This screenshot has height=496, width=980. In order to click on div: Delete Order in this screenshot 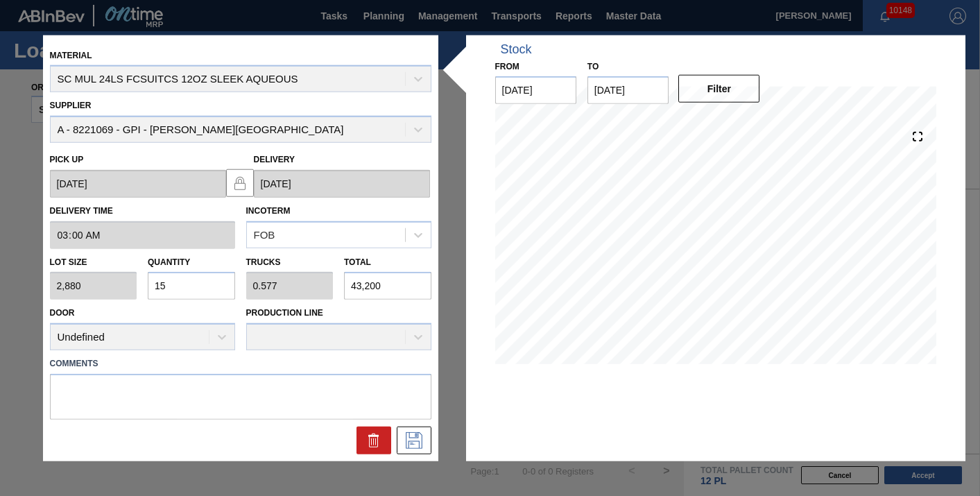, I will do `click(374, 441)`.